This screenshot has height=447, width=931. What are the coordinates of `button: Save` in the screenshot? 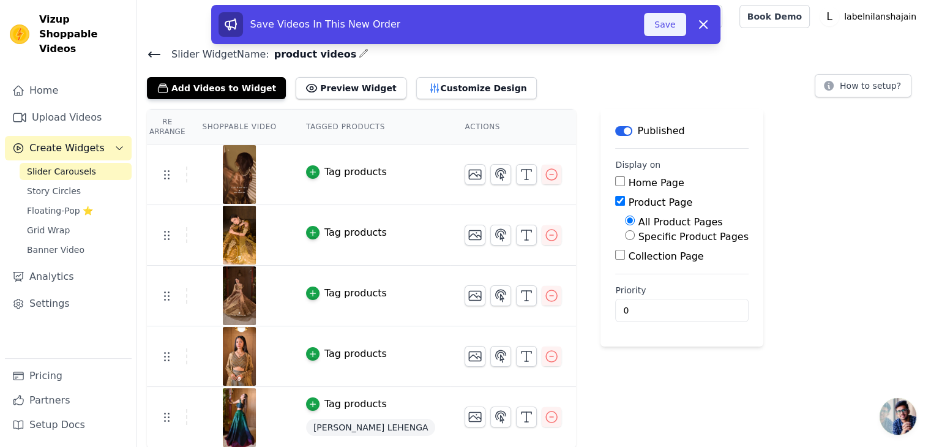 It's located at (665, 24).